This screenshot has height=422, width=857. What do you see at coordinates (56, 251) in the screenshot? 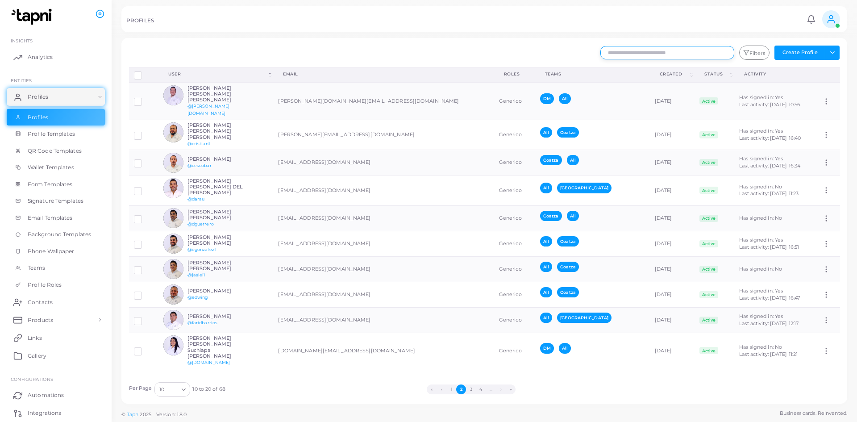
I see `a: Phone Wallpaper` at bounding box center [56, 251].